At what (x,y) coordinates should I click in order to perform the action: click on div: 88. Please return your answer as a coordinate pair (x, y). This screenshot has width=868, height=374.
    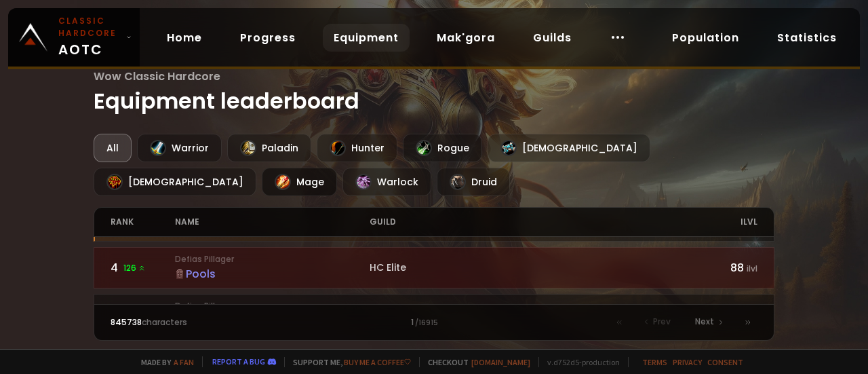
    Looking at the image, I should click on (725, 268).